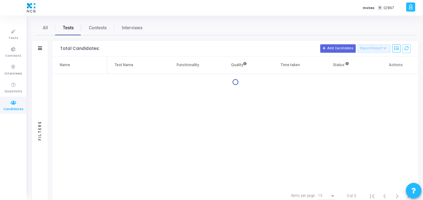 This screenshot has height=200, width=423. What do you see at coordinates (380, 8) in the screenshot?
I see `span: T` at bounding box center [380, 8].